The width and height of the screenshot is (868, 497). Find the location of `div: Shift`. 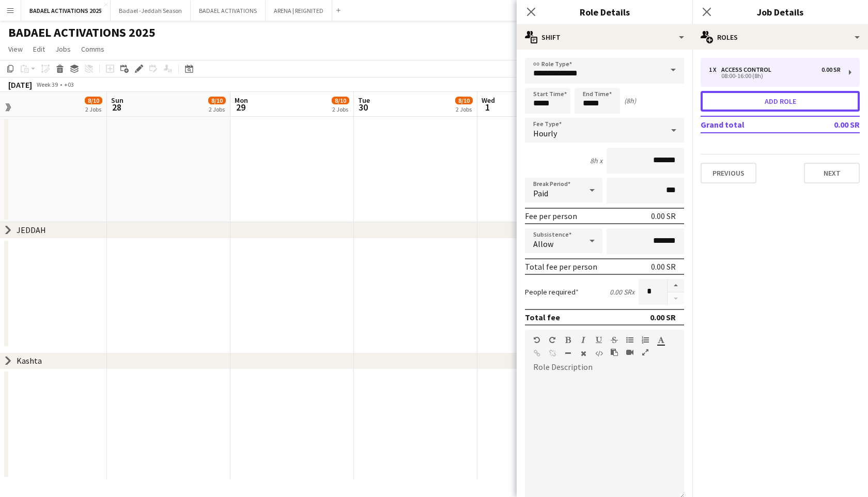

div: Shift is located at coordinates (604, 38).